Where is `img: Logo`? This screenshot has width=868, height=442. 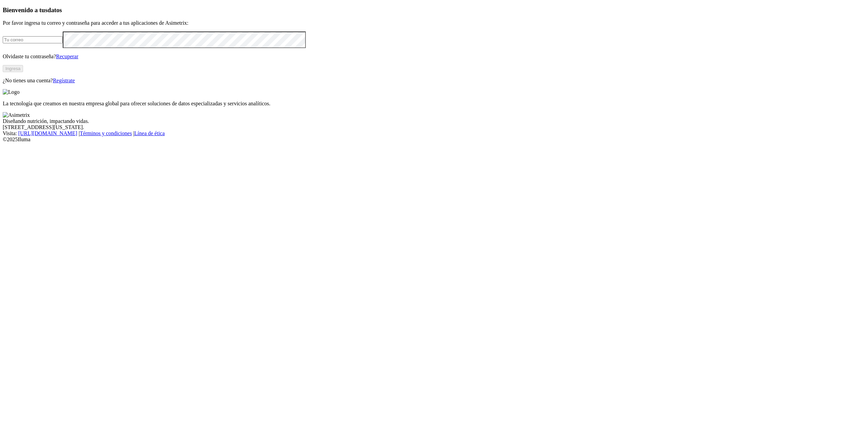
img: Logo is located at coordinates (11, 92).